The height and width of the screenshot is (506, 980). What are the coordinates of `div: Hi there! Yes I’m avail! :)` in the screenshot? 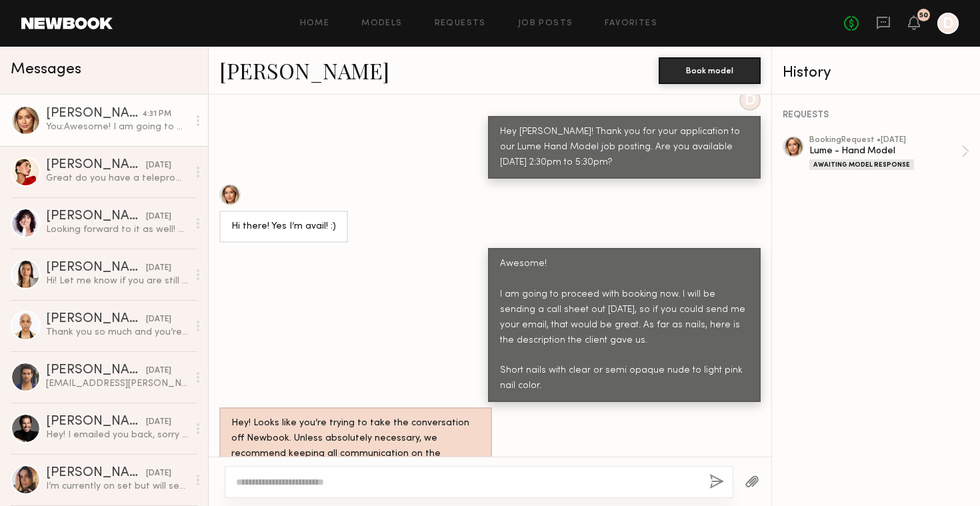 It's located at (283, 226).